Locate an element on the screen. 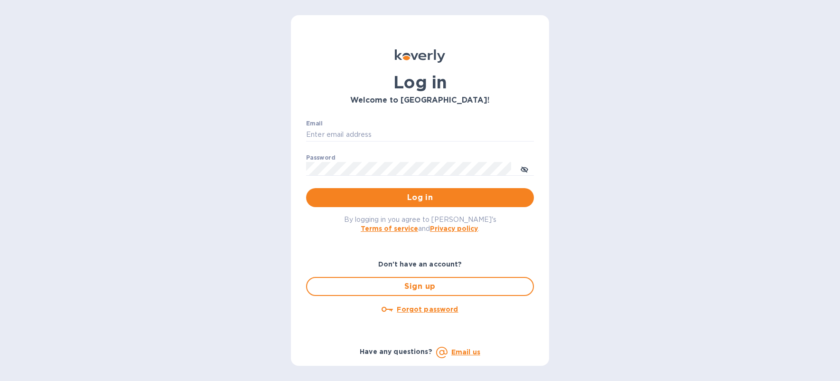  button: Log in is located at coordinates (420, 198).